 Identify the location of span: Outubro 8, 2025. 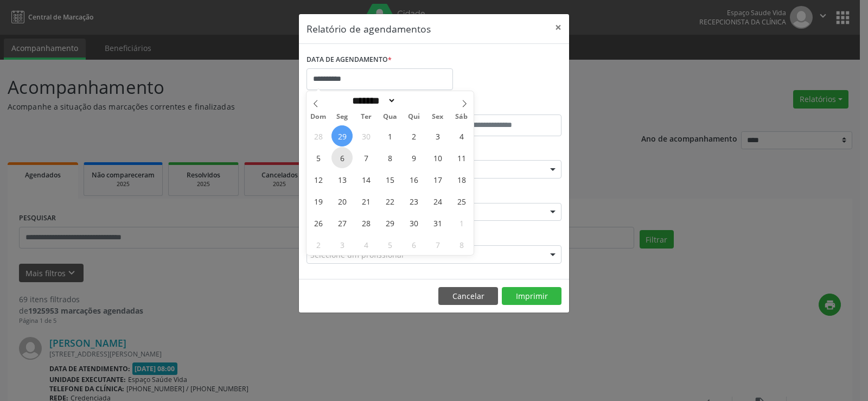
(389, 157).